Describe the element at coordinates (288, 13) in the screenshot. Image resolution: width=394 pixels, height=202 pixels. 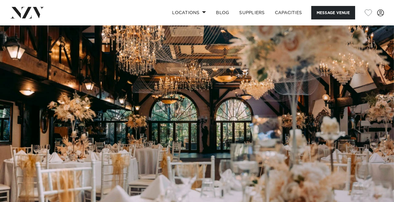
I see `a: Capacities` at that location.